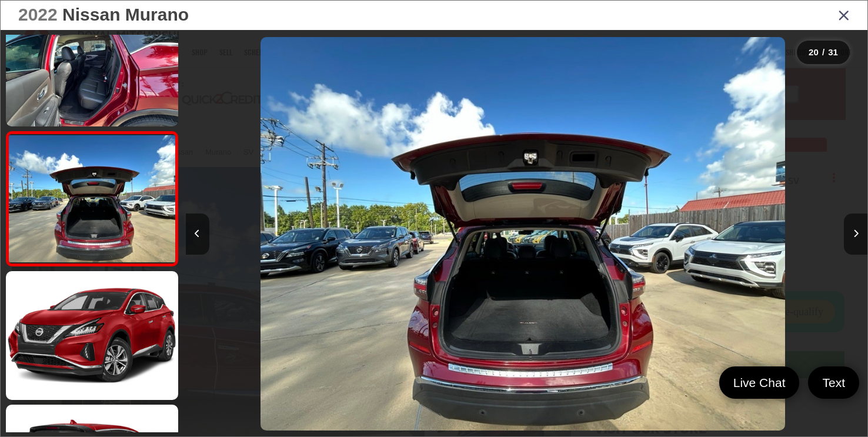  What do you see at coordinates (38, 14) in the screenshot?
I see `span: 2022` at bounding box center [38, 14].